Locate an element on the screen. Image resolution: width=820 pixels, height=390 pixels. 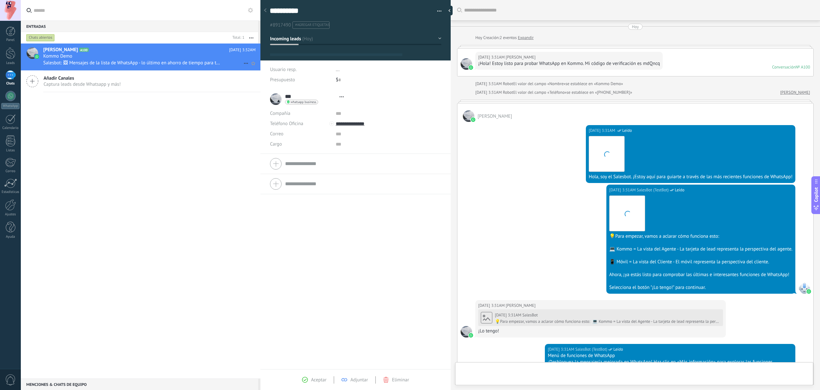
div: Creación: is located at coordinates (504, 38).